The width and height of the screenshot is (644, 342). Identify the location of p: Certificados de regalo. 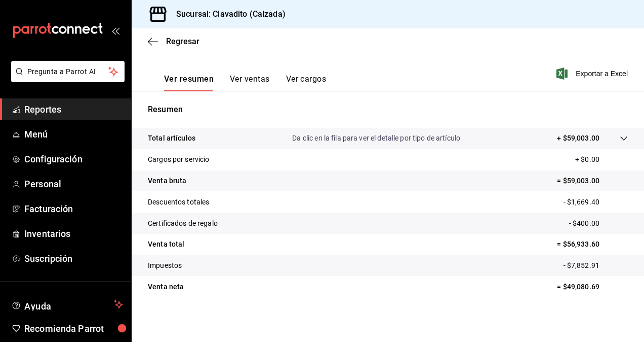
(183, 223).